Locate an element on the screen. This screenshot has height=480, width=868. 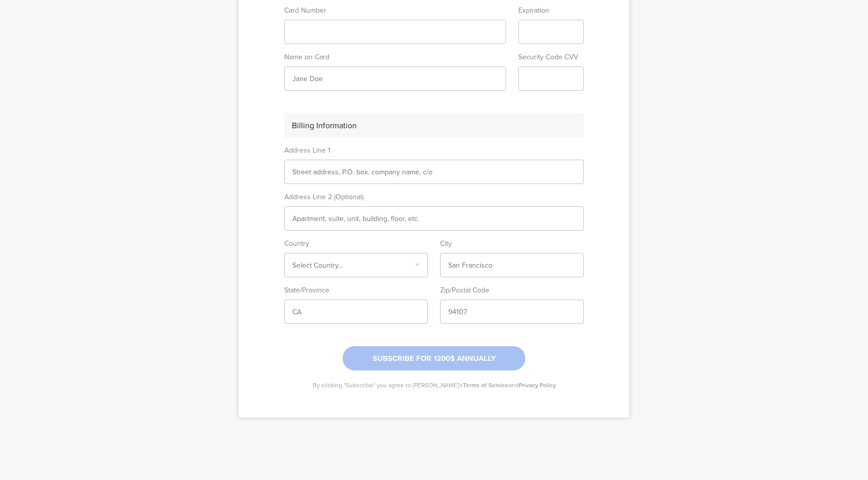
sg-form-field-title: Name on Card is located at coordinates (395, 56).